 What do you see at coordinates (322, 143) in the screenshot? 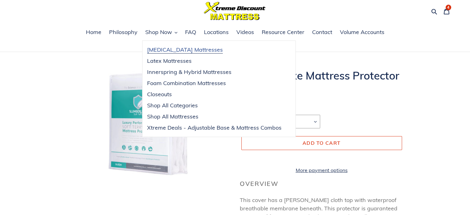
I see `span: Add to cart` at bounding box center [322, 143].